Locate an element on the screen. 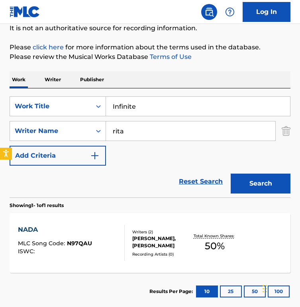 The image size is (300, 307). p: Total Known Shares: is located at coordinates (215, 236).